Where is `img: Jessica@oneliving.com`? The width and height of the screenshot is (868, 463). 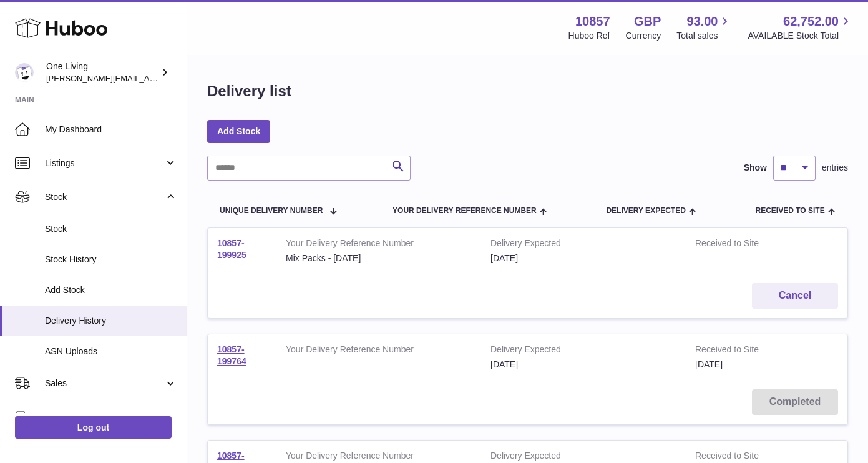
img: Jessica@oneliving.com is located at coordinates (24, 72).